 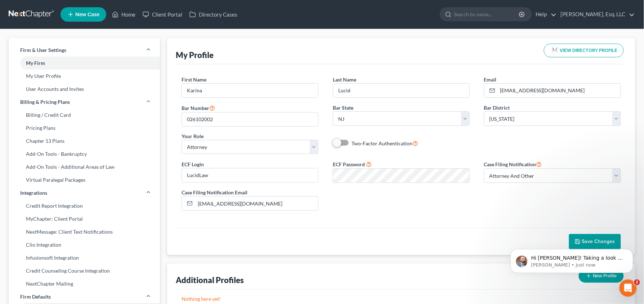 What do you see at coordinates (84, 154) in the screenshot?
I see `a: Add-On Tools - Bankruptcy` at bounding box center [84, 154].